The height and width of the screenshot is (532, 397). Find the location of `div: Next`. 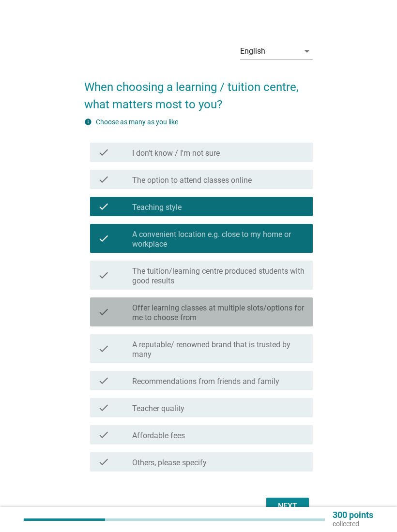

div: Next is located at coordinates (288, 506).